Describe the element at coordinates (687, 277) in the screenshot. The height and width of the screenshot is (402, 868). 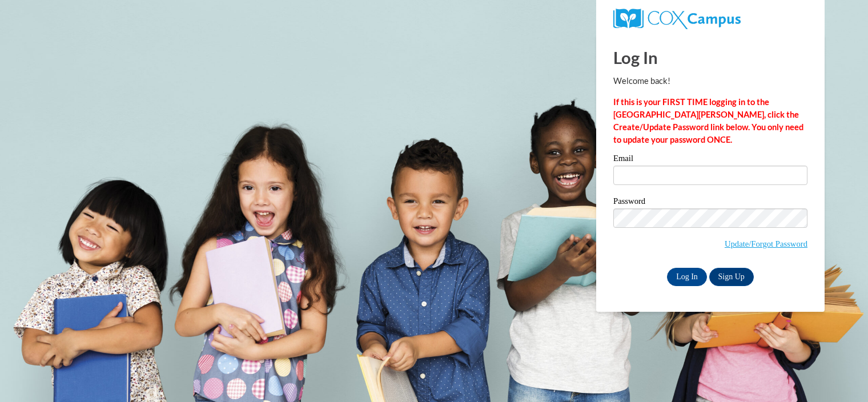
I see `input: Log In` at that location.